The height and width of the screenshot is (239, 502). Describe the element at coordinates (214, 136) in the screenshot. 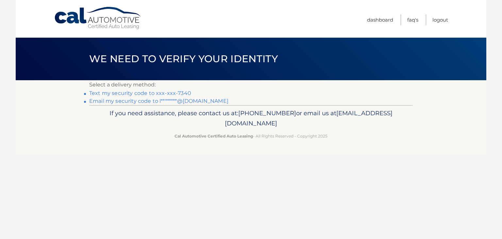

I see `strong: Cal Automotive Certified Auto Leasing` at that location.